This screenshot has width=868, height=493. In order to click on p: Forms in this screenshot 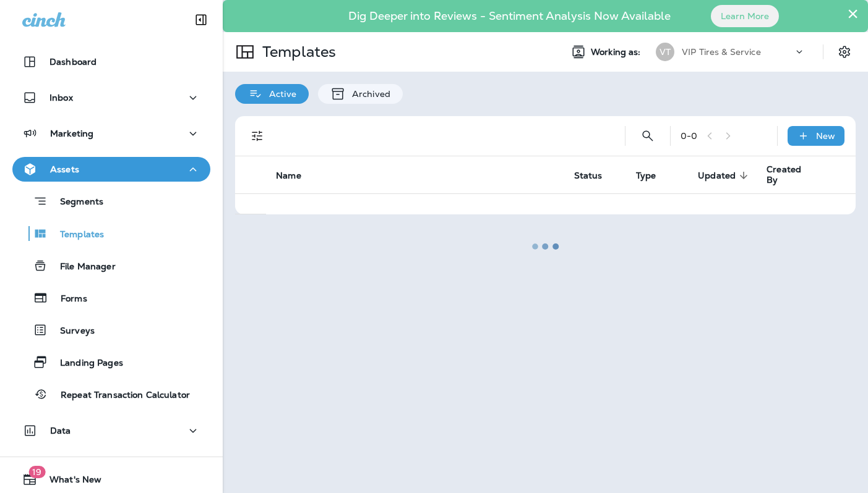, I will do `click(68, 299)`.